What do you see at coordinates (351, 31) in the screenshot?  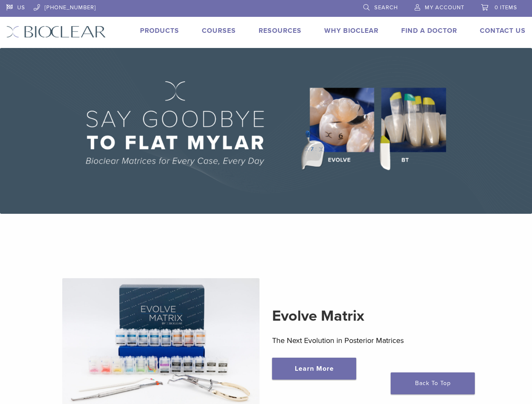 I see `a: Why Bioclear` at bounding box center [351, 31].